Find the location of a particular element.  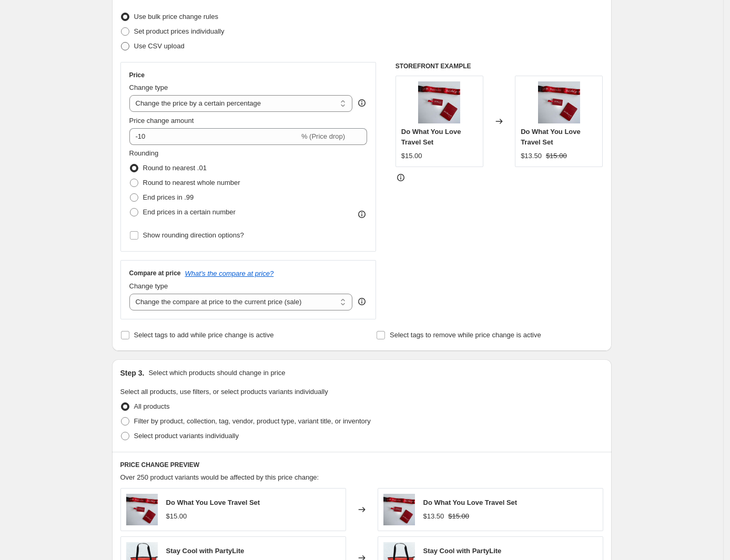

span: Select tags to add while price change is active is located at coordinates (204, 335).